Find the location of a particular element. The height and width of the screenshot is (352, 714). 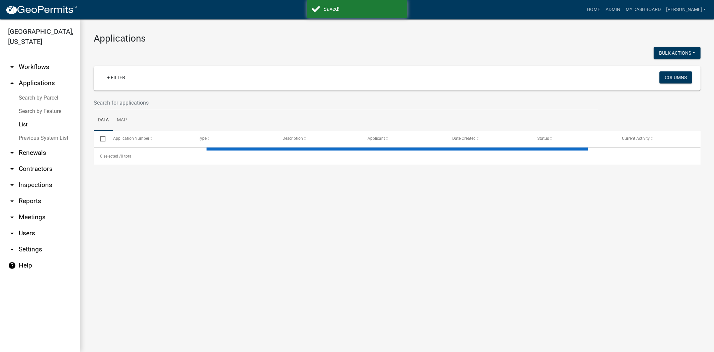

span: 0 selected / is located at coordinates (110, 156).